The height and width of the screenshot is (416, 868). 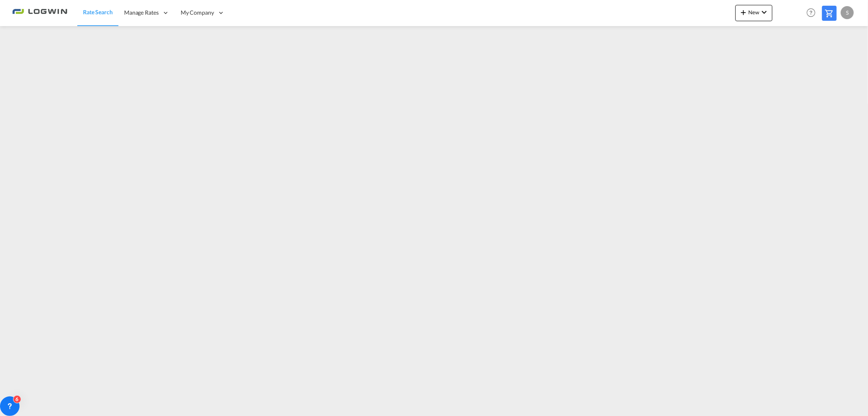 What do you see at coordinates (141, 13) in the screenshot?
I see `span: Manage Rates` at bounding box center [141, 13].